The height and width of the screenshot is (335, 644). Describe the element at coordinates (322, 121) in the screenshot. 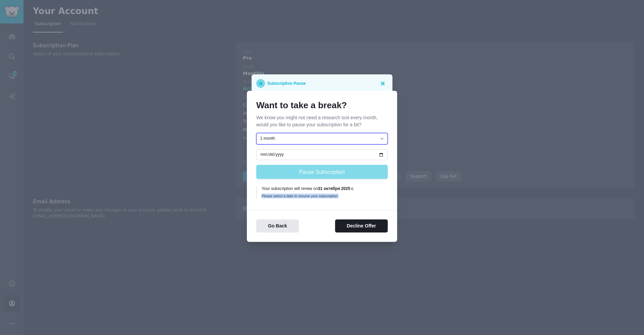

I see `p: We know you might not need a research tool every month, would you like to pause your subscription...` at that location.